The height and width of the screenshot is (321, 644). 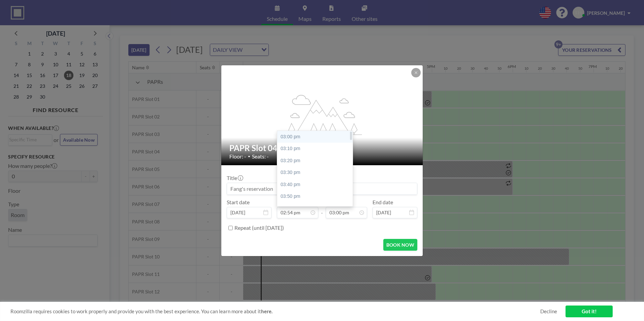 I want to click on button: BOOK NOW, so click(x=400, y=244).